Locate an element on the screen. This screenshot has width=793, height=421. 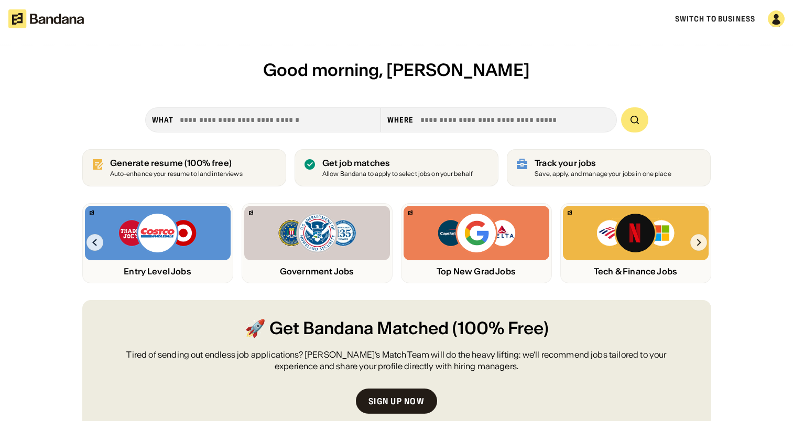
div: Where is located at coordinates (400, 120).